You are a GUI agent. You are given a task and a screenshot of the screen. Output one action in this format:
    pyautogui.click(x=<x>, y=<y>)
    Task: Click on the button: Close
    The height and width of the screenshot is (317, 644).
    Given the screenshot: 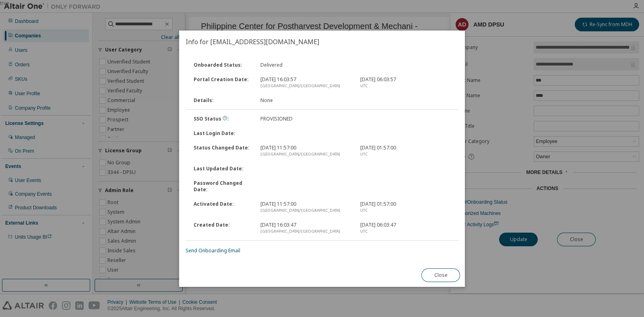 What is the action you would take?
    pyautogui.click(x=441, y=275)
    